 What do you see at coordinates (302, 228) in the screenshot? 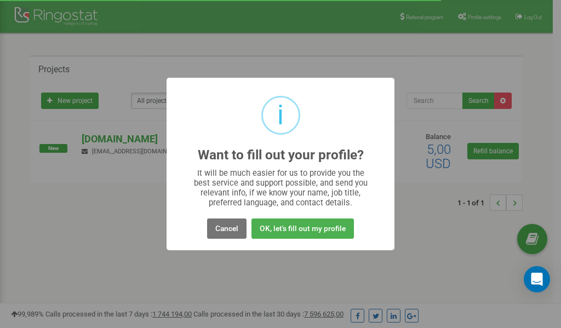
I see `button: OK, let's fill out my profile` at bounding box center [302, 228].